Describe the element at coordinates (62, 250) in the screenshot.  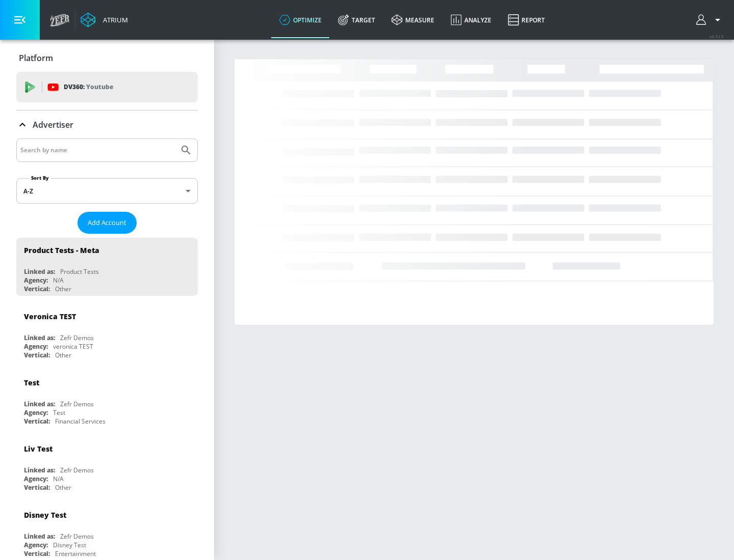
I see `div: Product Tests - Meta` at that location.